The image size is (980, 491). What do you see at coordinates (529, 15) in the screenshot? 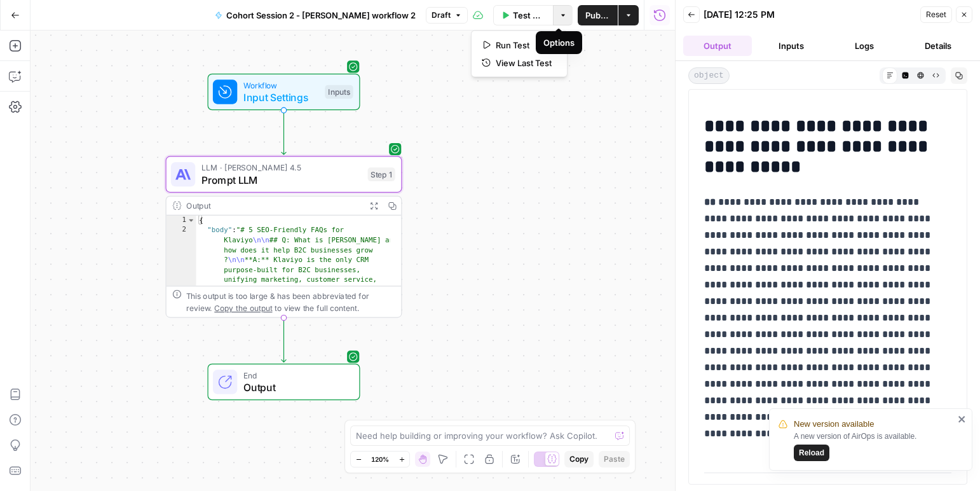
I see `span: Test Data` at bounding box center [529, 15].